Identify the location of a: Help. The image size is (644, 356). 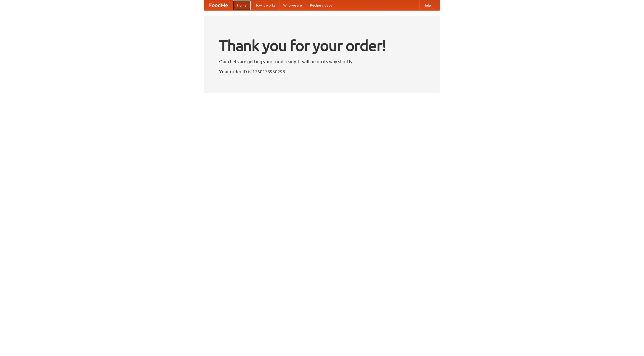
(427, 5).